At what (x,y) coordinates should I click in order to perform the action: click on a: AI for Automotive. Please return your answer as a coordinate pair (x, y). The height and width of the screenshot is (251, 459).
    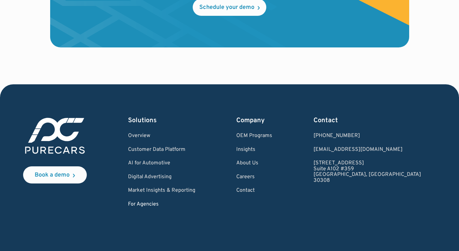
    Looking at the image, I should click on (162, 164).